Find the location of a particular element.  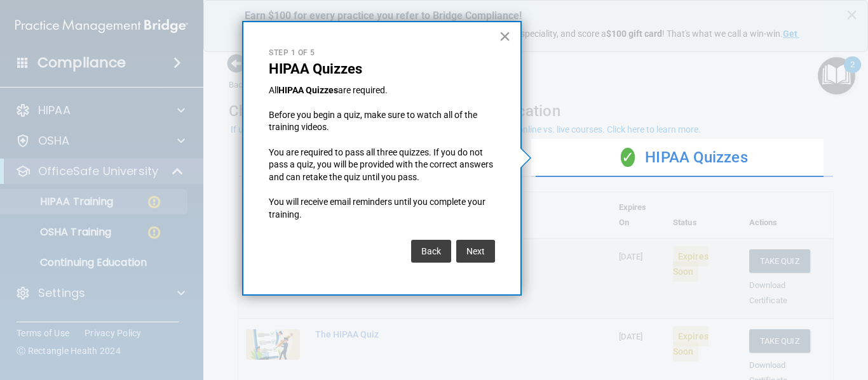

p: HIPAA Quizzes is located at coordinates (382, 69).